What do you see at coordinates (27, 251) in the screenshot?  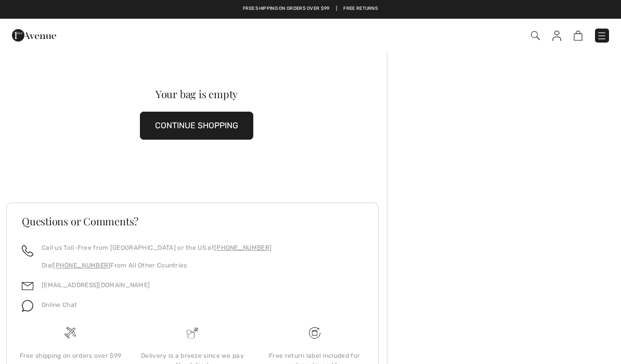 I see `img: call` at bounding box center [27, 251].